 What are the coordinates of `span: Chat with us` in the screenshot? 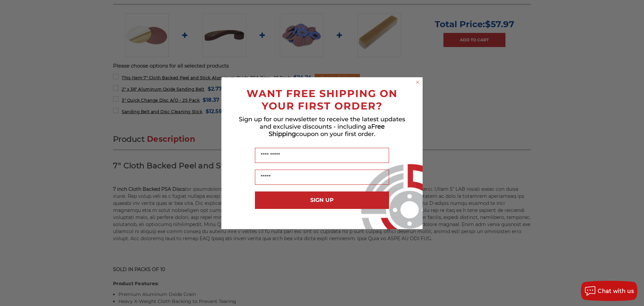 It's located at (616, 291).